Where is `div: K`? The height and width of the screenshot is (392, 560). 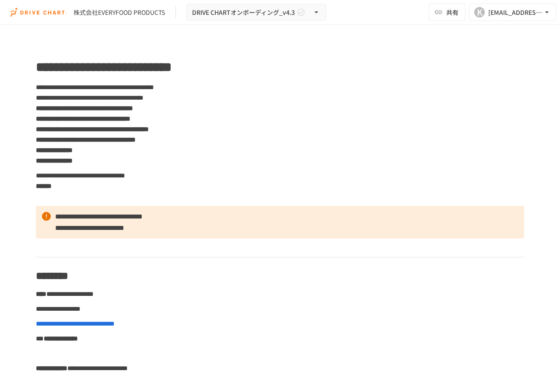 div: K is located at coordinates (479, 13).